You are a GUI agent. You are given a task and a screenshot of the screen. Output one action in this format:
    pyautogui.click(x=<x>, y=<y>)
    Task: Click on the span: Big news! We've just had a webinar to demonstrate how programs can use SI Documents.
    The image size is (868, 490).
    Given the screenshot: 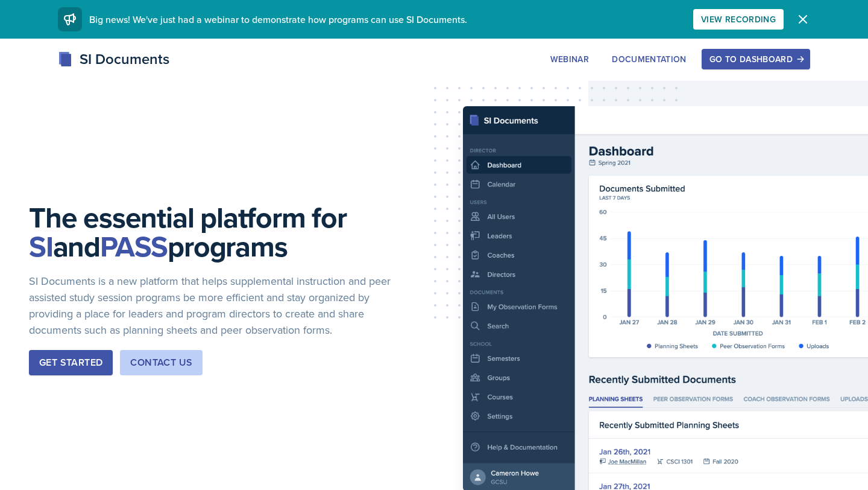 What is the action you would take?
    pyautogui.click(x=278, y=20)
    